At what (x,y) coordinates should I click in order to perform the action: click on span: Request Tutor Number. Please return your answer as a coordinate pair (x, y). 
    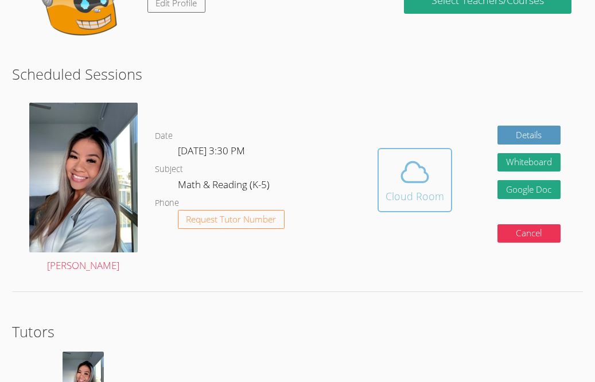
    Looking at the image, I should click on (231, 219).